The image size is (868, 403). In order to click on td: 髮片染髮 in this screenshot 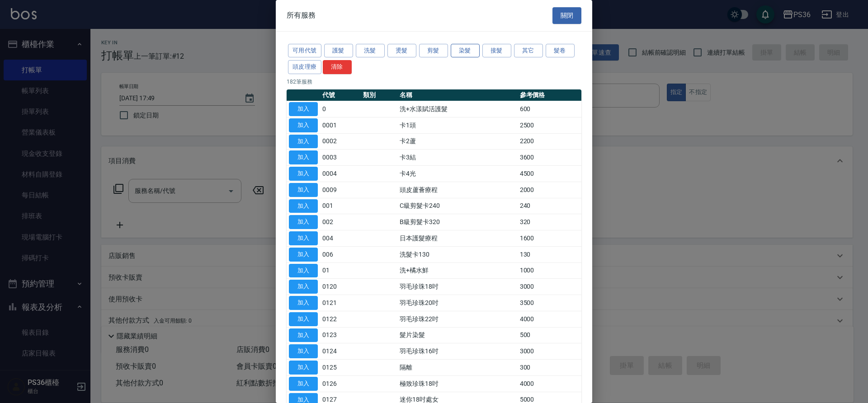, I will do `click(457, 336)`.